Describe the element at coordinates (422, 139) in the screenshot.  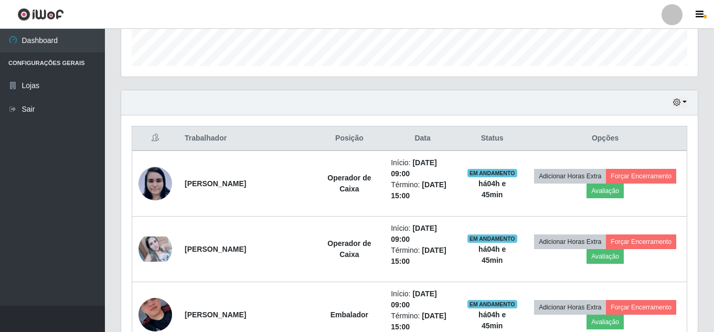
I see `th: Data` at that location.